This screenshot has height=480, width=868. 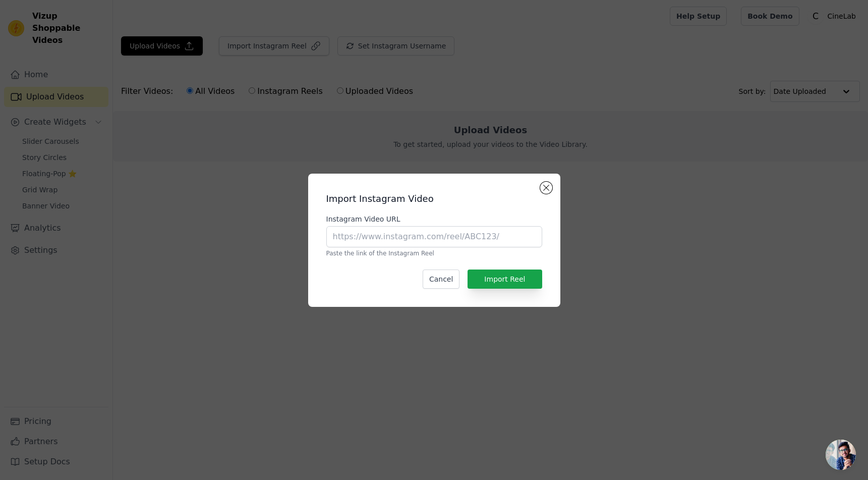 What do you see at coordinates (434, 253) in the screenshot?
I see `p: Paste the link of the Instagram Reel` at bounding box center [434, 253].